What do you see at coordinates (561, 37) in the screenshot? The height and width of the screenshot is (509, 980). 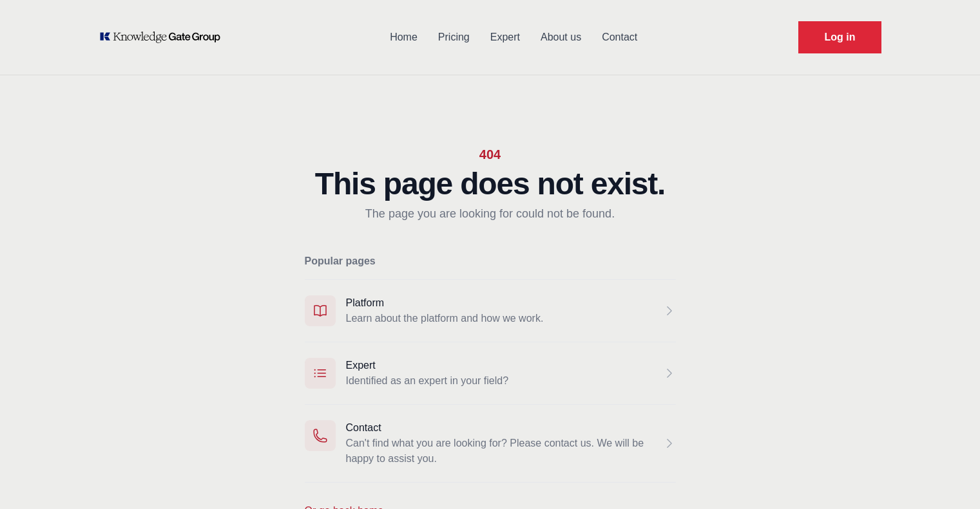 I see `a: About us` at bounding box center [561, 37].